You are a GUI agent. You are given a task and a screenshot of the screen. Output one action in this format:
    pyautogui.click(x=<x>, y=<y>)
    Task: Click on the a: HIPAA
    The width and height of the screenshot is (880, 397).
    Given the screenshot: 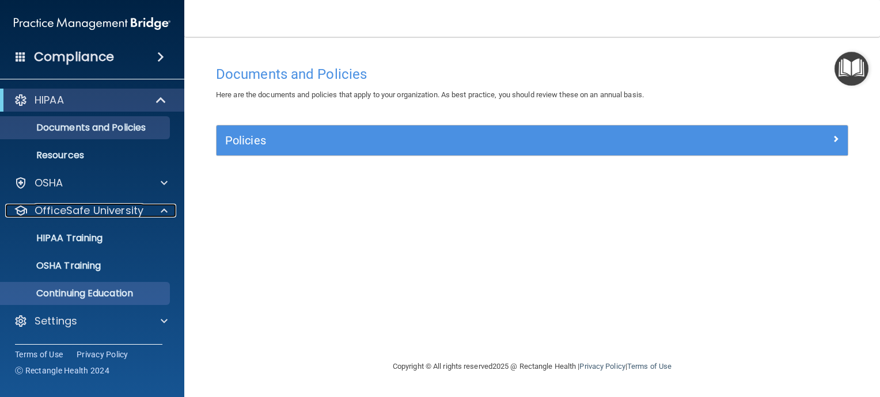 What is the action you would take?
    pyautogui.click(x=90, y=100)
    